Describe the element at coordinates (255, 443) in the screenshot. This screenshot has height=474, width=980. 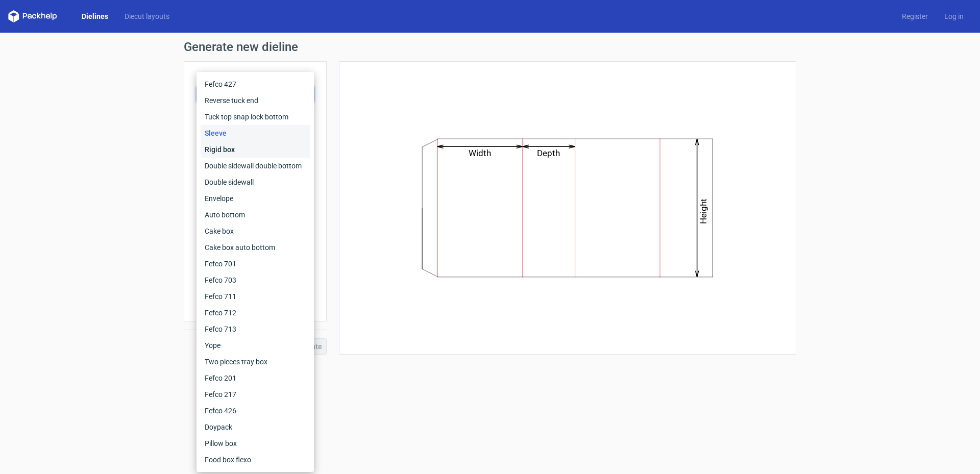
I see `div: Pillow box` at that location.